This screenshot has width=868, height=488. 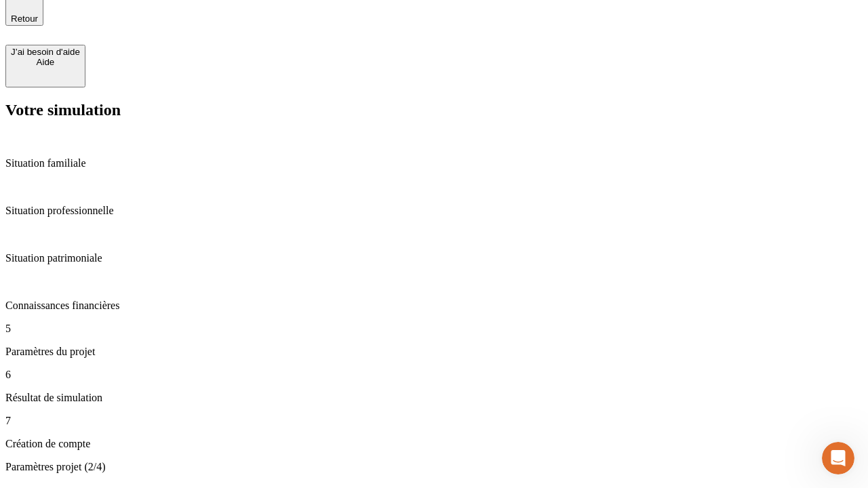 What do you see at coordinates (434, 444) in the screenshot?
I see `p: Création de compte` at bounding box center [434, 444].